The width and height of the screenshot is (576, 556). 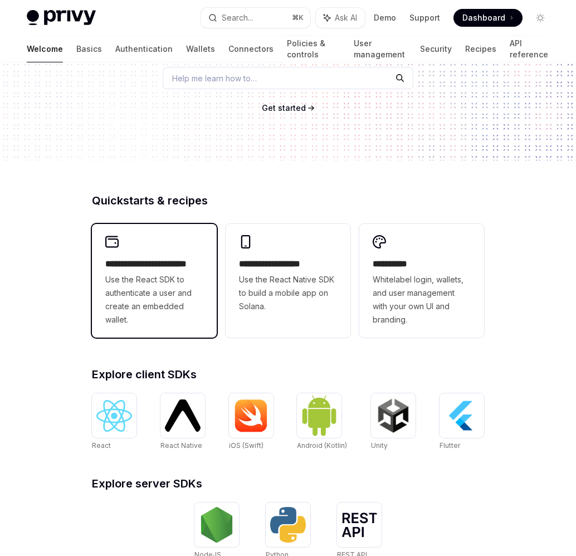 I want to click on a: Welcome, so click(x=45, y=49).